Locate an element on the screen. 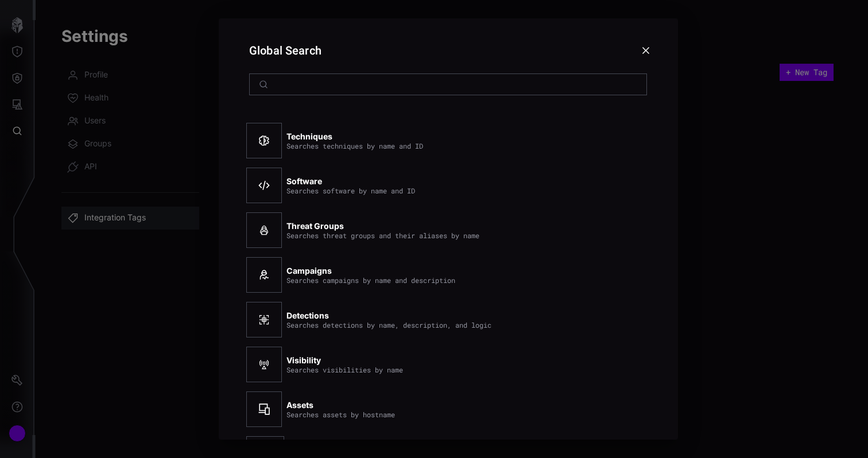 The width and height of the screenshot is (868, 458). div: Searches campaigns by name and description is located at coordinates (371, 280).